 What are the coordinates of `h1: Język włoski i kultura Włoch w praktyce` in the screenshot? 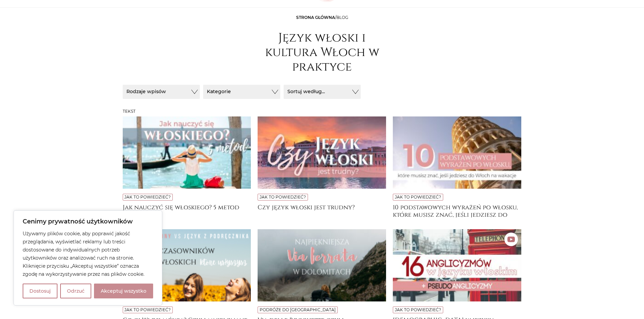 It's located at (322, 53).